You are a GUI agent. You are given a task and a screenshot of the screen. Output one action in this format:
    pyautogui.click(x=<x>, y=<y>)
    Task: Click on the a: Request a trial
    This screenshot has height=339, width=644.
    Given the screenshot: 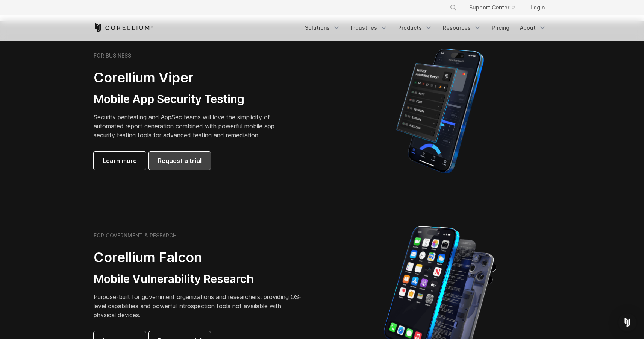 What is the action you would take?
    pyautogui.click(x=180, y=161)
    